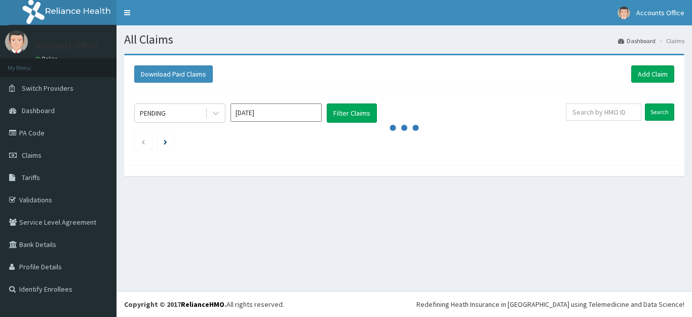  Describe the element at coordinates (48, 59) in the screenshot. I see `a: Online` at that location.